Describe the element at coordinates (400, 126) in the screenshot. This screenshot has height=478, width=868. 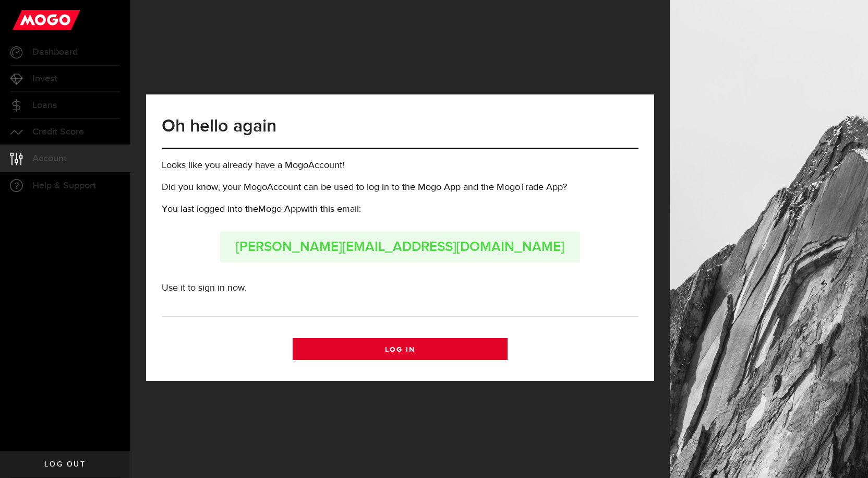
I see `h2: Oh hello again` at that location.